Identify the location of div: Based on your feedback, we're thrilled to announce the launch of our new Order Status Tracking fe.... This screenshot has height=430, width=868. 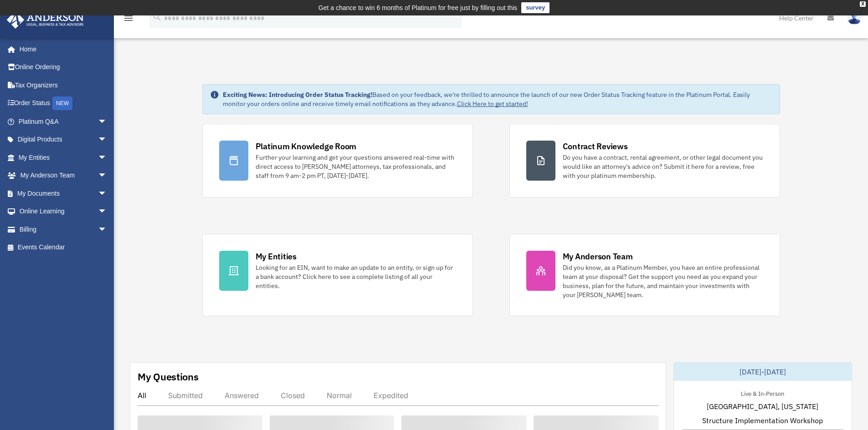
(497, 99).